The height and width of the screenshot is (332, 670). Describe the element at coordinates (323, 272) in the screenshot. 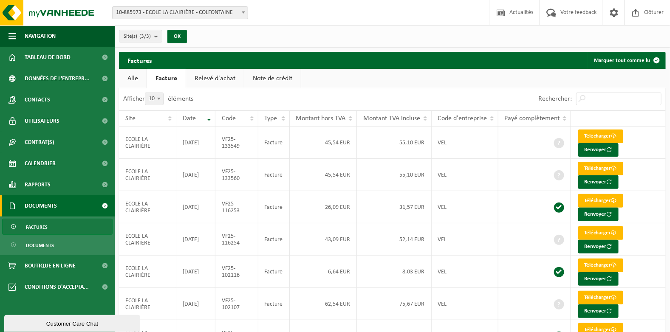

I see `td: 6,64 EUR` at that location.